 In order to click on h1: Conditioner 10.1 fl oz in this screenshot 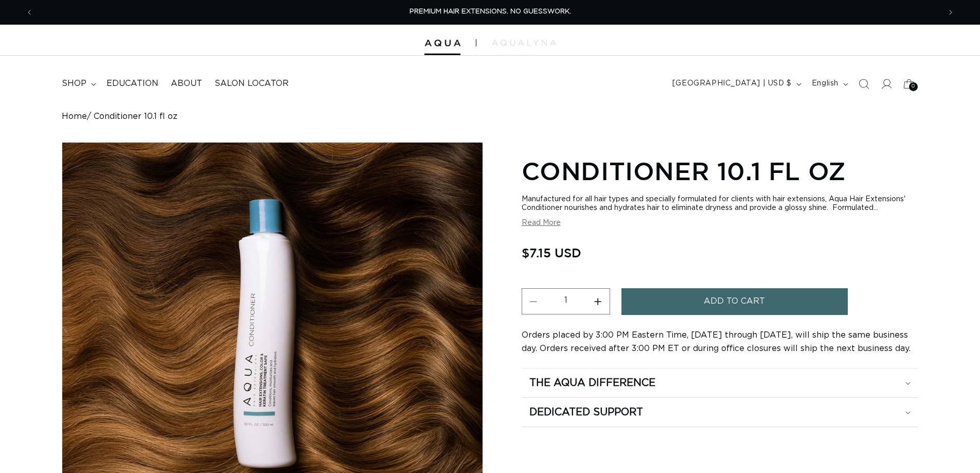, I will do `click(719, 171)`.